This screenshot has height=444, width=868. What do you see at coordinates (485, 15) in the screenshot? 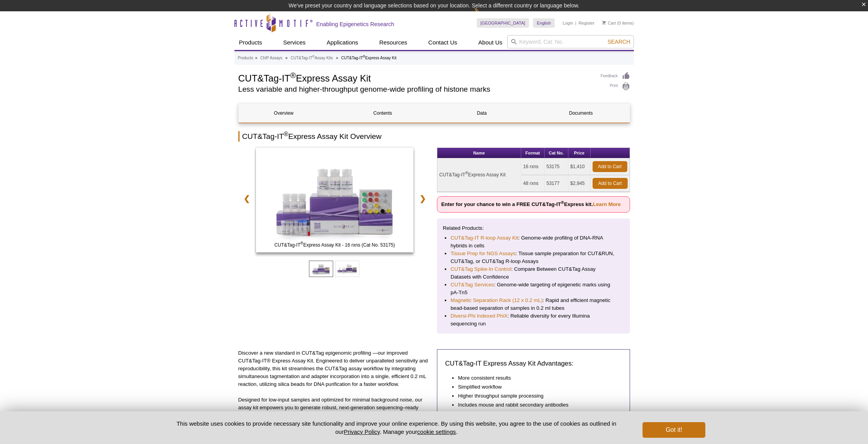
I see `img: Change Here` at bounding box center [485, 15].